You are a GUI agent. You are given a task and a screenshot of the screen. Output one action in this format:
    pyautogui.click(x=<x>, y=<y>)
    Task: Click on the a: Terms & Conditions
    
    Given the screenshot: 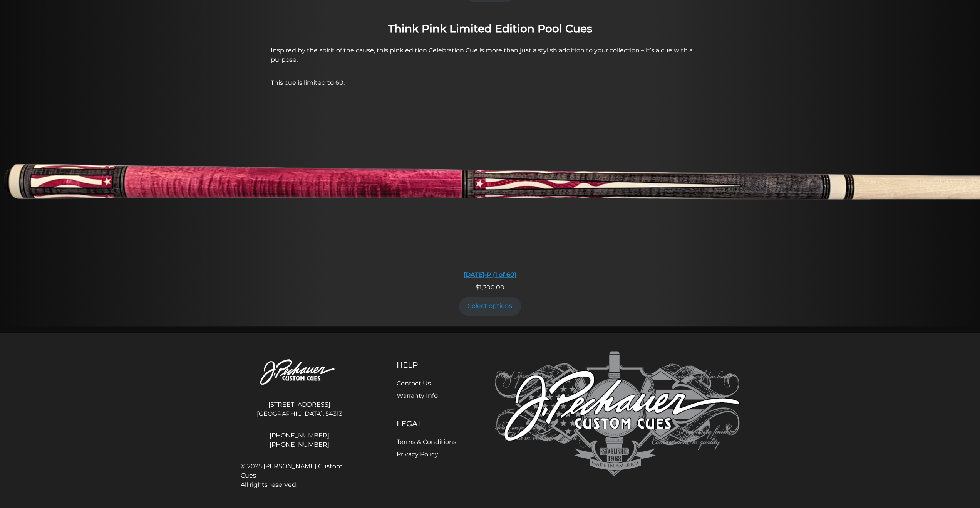 What is the action you would take?
    pyautogui.click(x=427, y=441)
    